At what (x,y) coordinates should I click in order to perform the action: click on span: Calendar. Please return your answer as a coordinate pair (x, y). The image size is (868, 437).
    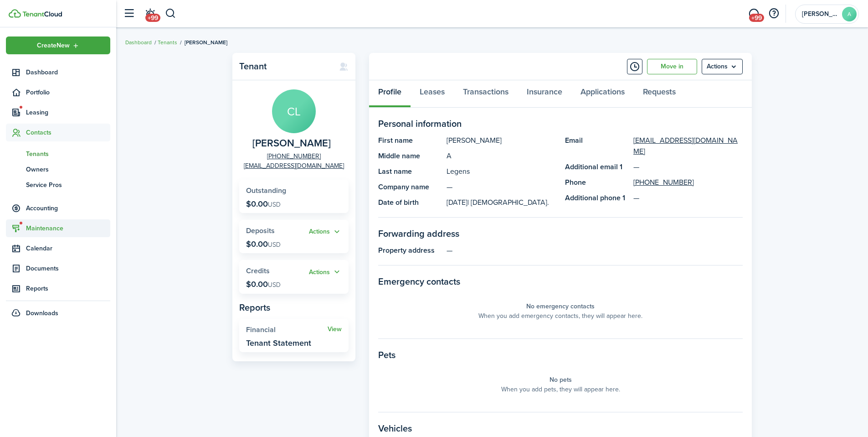
    Looking at the image, I should click on (68, 248).